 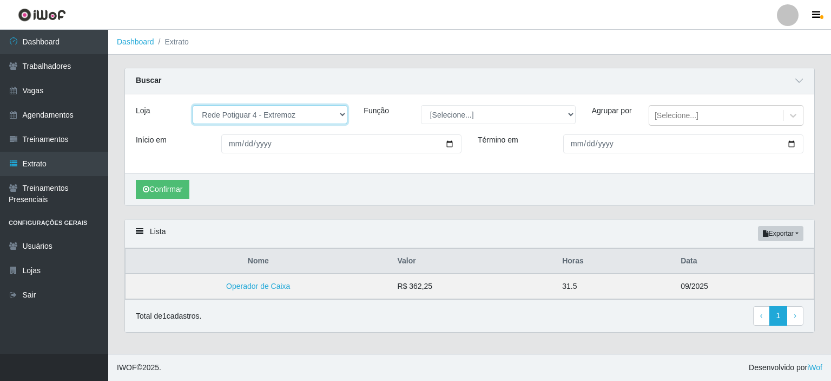 What do you see at coordinates (677, 115) in the screenshot?
I see `div: [Selecione...]` at bounding box center [677, 115].